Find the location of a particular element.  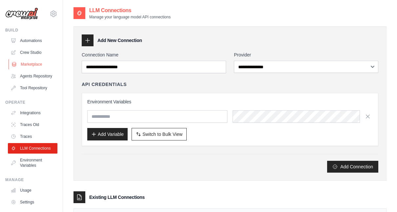

a: Tool Repository is located at coordinates (32, 88).